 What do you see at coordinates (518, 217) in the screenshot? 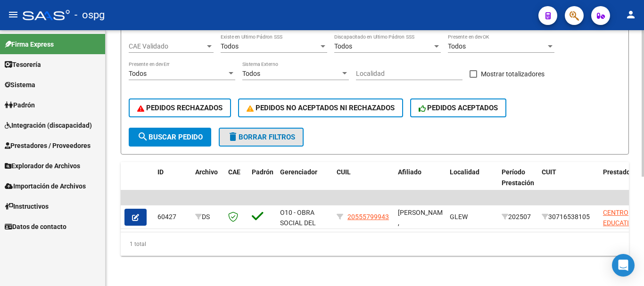
I see `div: 202507` at bounding box center [518, 217].